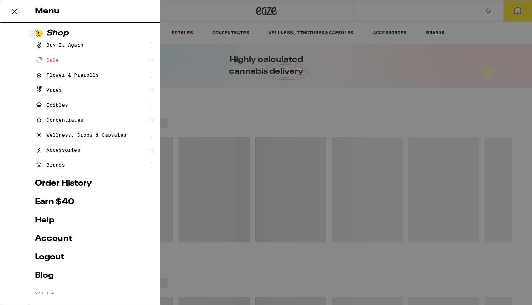 This screenshot has width=532, height=305. What do you see at coordinates (95, 184) in the screenshot?
I see `a: Order History` at bounding box center [95, 184].